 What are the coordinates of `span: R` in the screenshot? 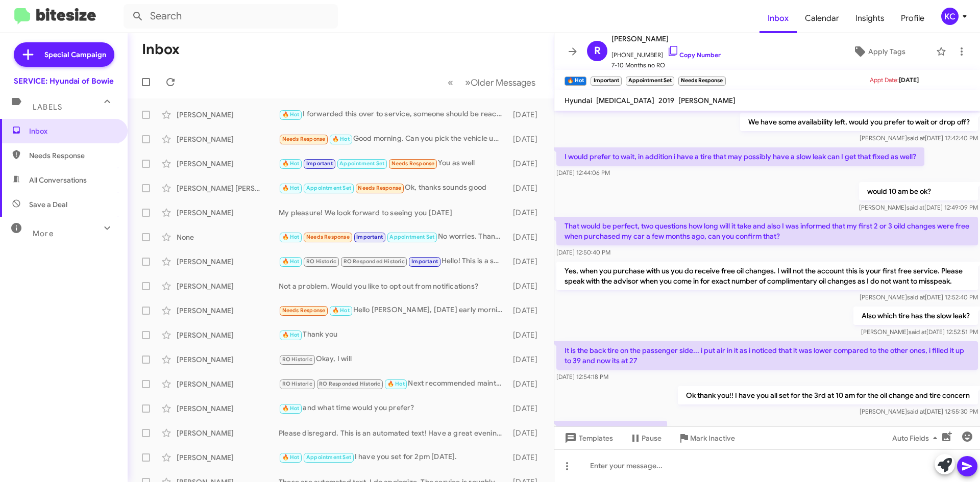 It's located at (597, 51).